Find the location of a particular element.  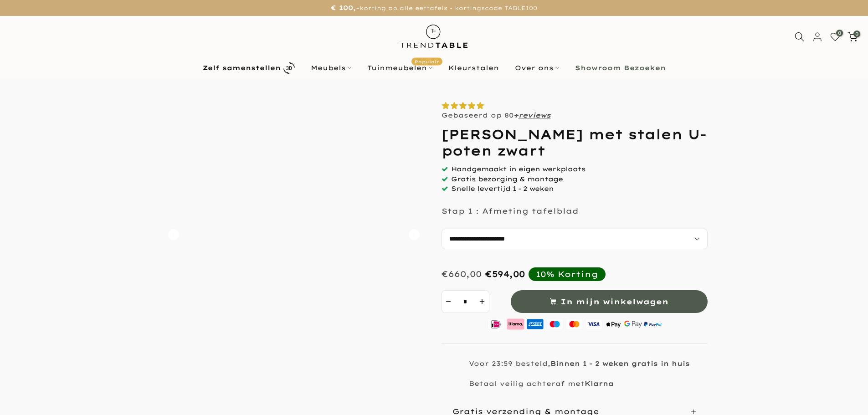

a: TuinmeubelenPopulair is located at coordinates (400, 68).